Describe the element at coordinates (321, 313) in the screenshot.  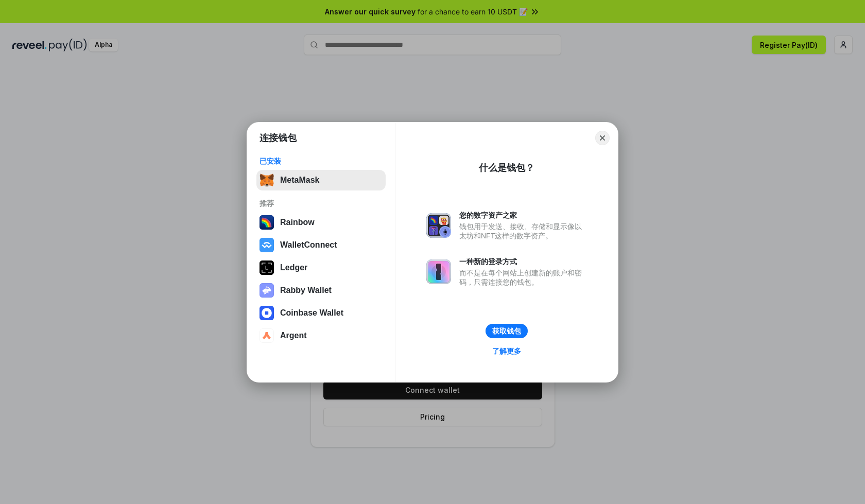
I see `button: Coinbase Wallet` at that location.